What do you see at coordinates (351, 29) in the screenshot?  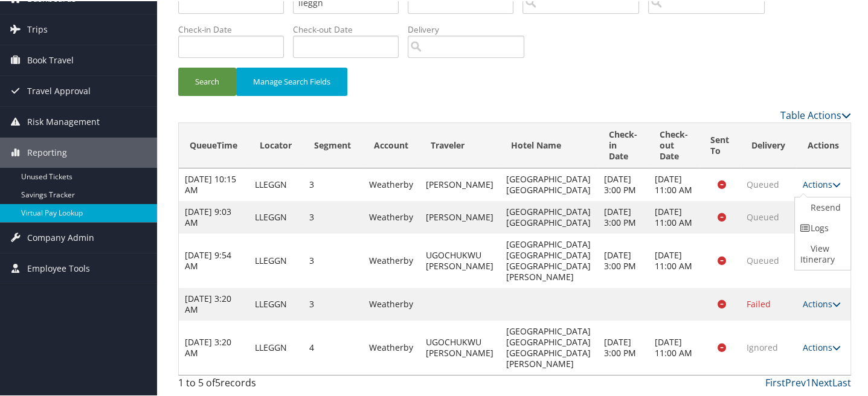 I see `label: Check-out Date` at bounding box center [351, 29].